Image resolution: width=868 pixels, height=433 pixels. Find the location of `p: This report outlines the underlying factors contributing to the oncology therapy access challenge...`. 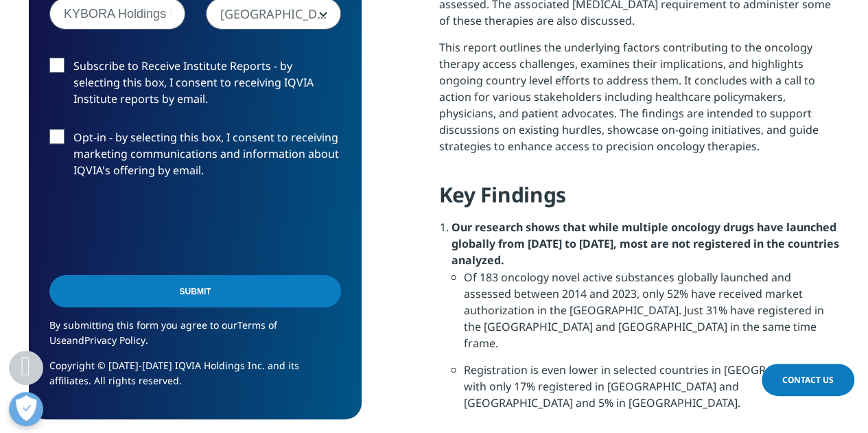

p: This report outlines the underlying factors contributing to the oncology therapy access challenge... is located at coordinates (639, 102).